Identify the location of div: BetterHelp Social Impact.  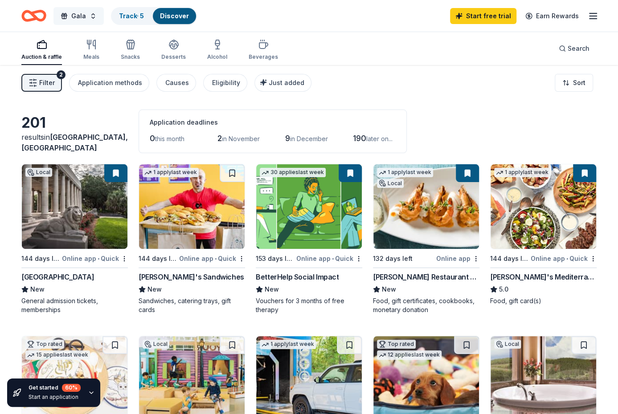
(297, 277).